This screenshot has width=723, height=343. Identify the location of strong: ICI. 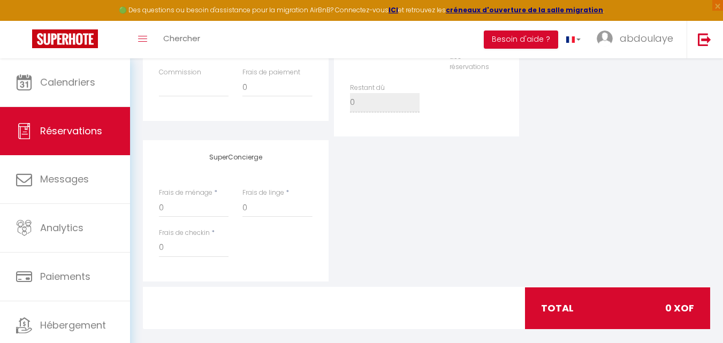
(393, 10).